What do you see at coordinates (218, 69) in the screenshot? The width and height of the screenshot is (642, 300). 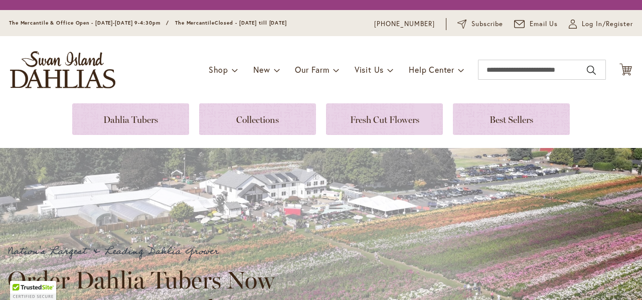 I see `span: Shop` at bounding box center [218, 69].